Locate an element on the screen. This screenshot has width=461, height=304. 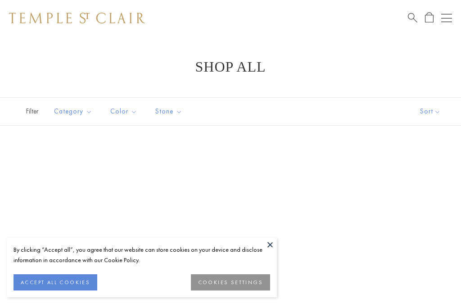
a: Search is located at coordinates (412, 18).